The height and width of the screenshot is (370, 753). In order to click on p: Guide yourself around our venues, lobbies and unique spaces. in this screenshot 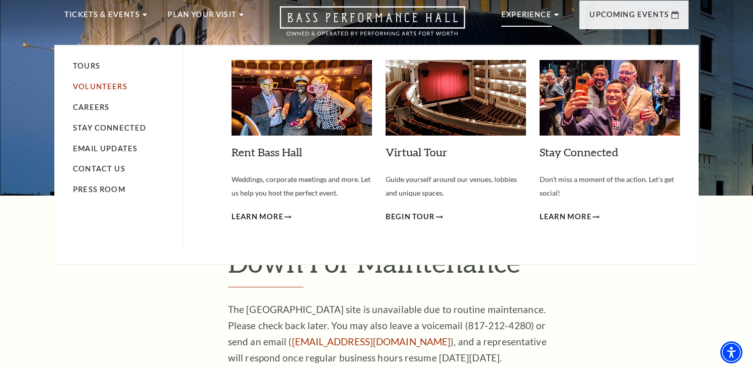, I will do `click(456, 186)`.